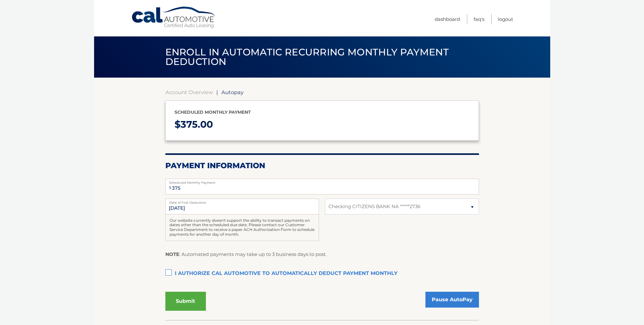 This screenshot has height=325, width=644. What do you see at coordinates (452, 300) in the screenshot?
I see `a: Pause AutoPay` at bounding box center [452, 300].